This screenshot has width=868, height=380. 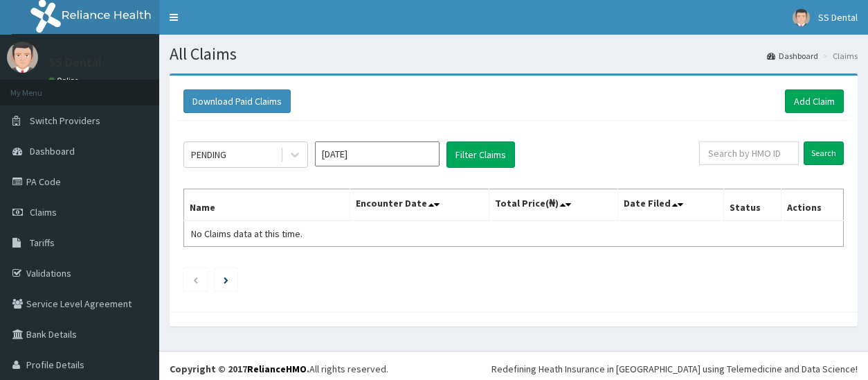 What do you see at coordinates (65, 80) in the screenshot?
I see `a: Online` at bounding box center [65, 80].